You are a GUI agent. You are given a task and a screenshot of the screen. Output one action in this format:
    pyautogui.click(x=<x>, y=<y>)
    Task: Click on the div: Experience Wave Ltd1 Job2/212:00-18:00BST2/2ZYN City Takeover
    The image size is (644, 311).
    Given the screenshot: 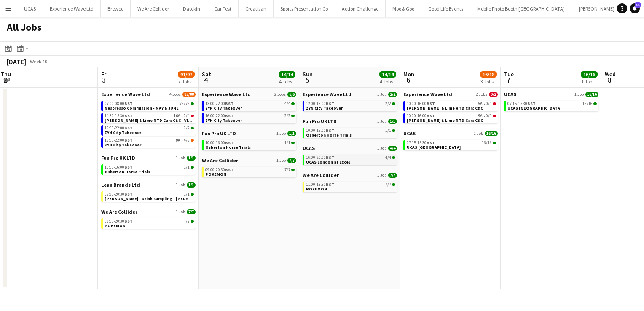 What is the action you would take?
    pyautogui.click(x=350, y=105)
    